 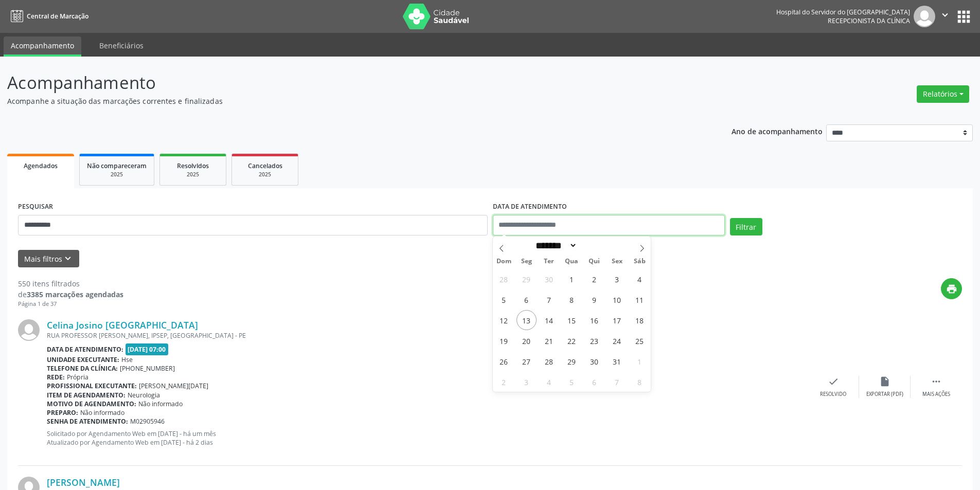 I want to click on span: Novembro 2, 2025, so click(x=504, y=382).